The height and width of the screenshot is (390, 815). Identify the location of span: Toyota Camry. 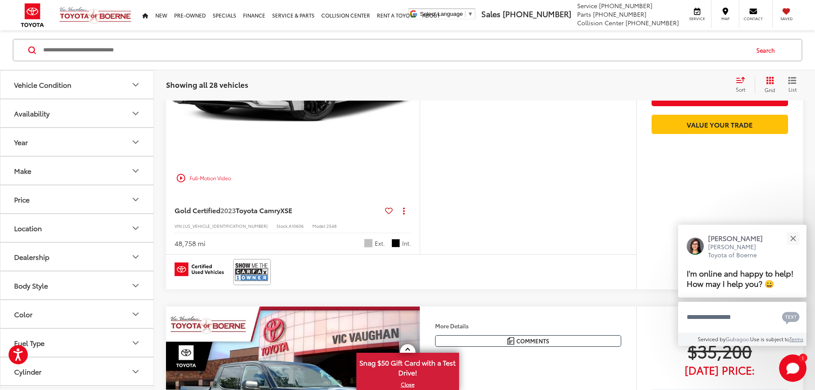
(258, 210).